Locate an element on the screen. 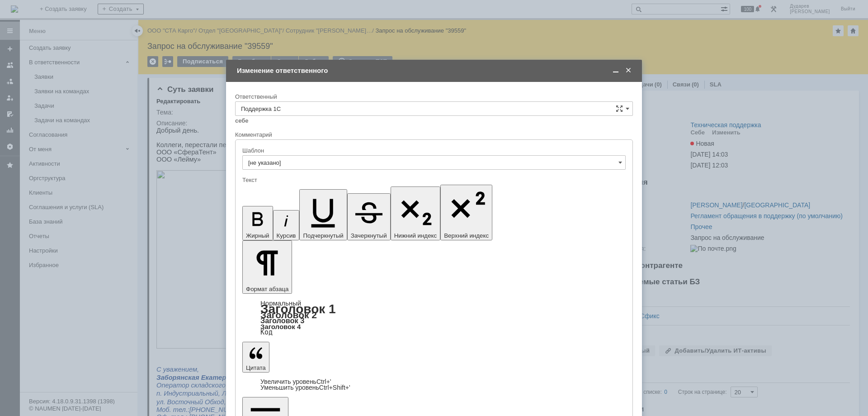 The image size is (868, 416). a: Код is located at coordinates (267, 332).